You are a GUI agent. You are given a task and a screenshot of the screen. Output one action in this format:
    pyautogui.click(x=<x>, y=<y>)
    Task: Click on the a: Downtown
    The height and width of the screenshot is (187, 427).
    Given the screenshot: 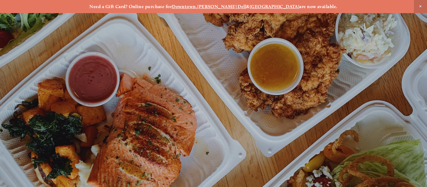 What is the action you would take?
    pyautogui.click(x=184, y=7)
    